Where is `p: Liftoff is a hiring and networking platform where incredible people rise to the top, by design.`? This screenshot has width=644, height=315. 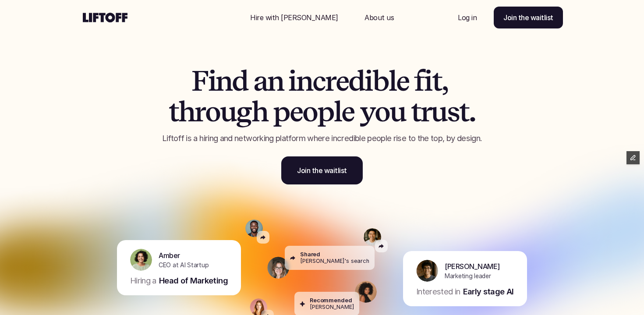 p: Liftoff is a hiring and networking platform where incredible people rise to the top, by design. is located at coordinates (322, 138).